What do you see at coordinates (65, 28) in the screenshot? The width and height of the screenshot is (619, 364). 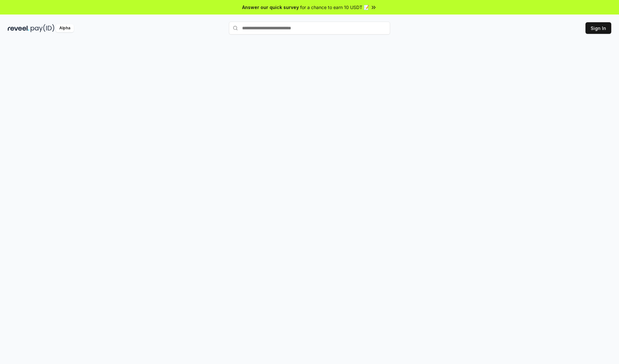 I see `div: Alpha` at bounding box center [65, 28].